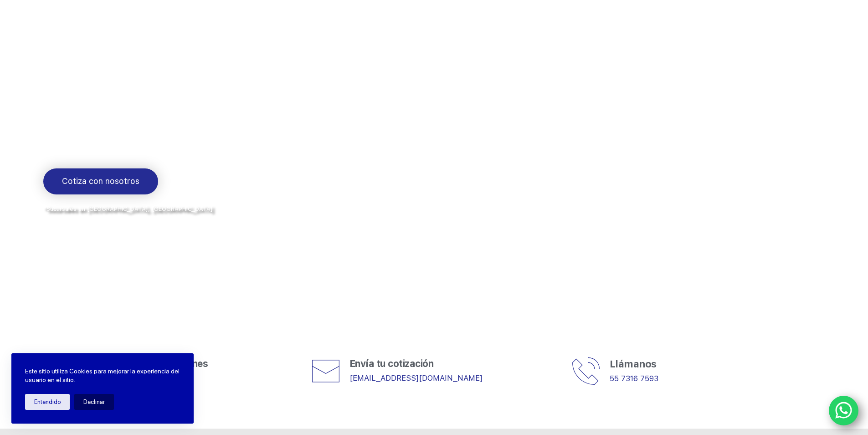 The height and width of the screenshot is (435, 868). What do you see at coordinates (844, 410) in the screenshot?
I see `a: WhatsApp` at bounding box center [844, 410].